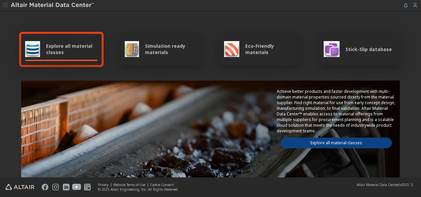 This screenshot has width=421, height=197. What do you see at coordinates (171, 49) in the screenshot?
I see `span: Simulation ready materials` at bounding box center [171, 49].